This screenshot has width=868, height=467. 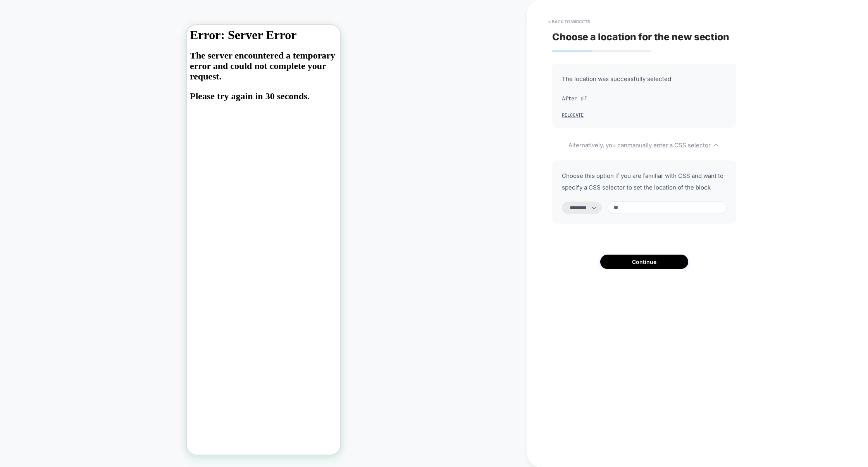 I want to click on button: Relocate, so click(x=573, y=115).